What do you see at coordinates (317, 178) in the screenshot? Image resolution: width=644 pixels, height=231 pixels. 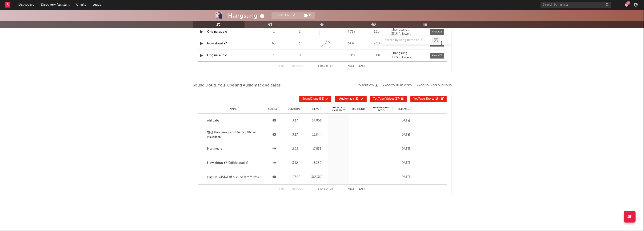 I see `div: 363,369` at bounding box center [317, 178].